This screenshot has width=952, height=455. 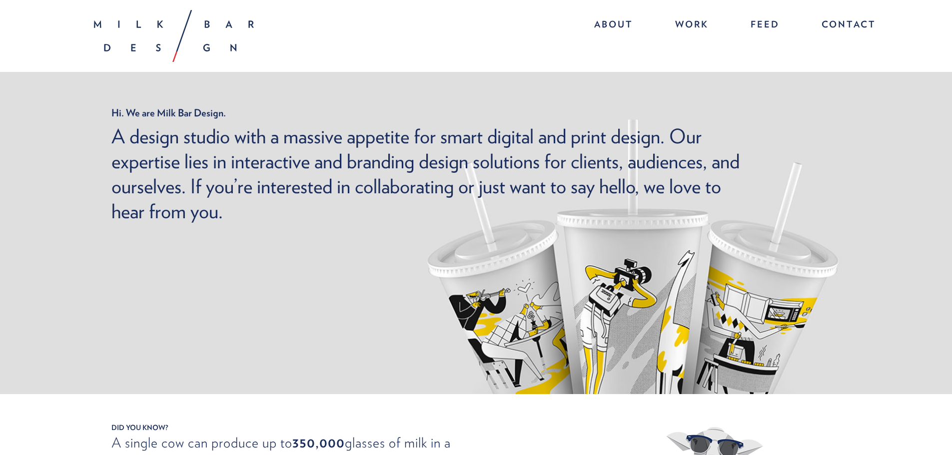 I want to click on p: A design studio with a massive appetite for smart digital and print design. Our expertise lies in..., so click(x=431, y=174).